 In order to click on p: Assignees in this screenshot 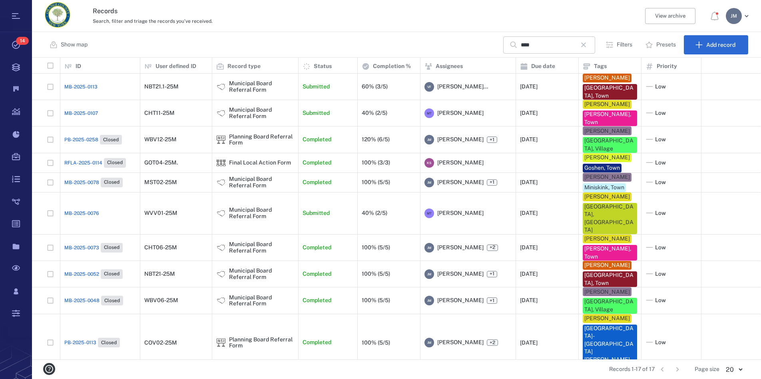, I will do `click(449, 66)`.